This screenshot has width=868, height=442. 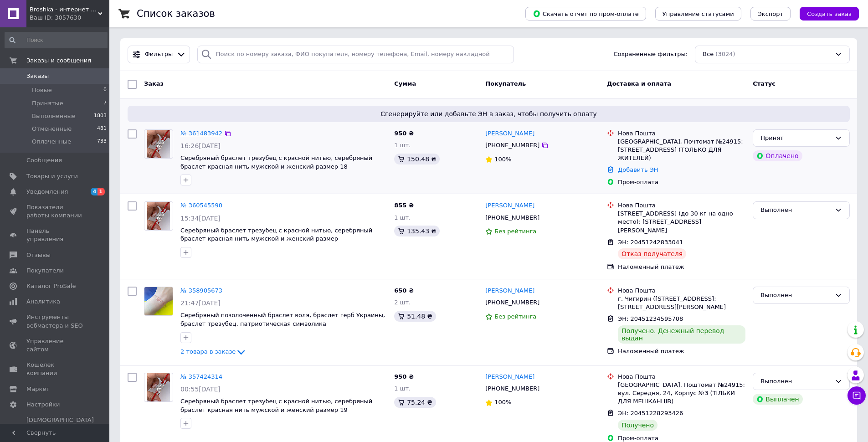 I want to click on span: 0, so click(x=105, y=90).